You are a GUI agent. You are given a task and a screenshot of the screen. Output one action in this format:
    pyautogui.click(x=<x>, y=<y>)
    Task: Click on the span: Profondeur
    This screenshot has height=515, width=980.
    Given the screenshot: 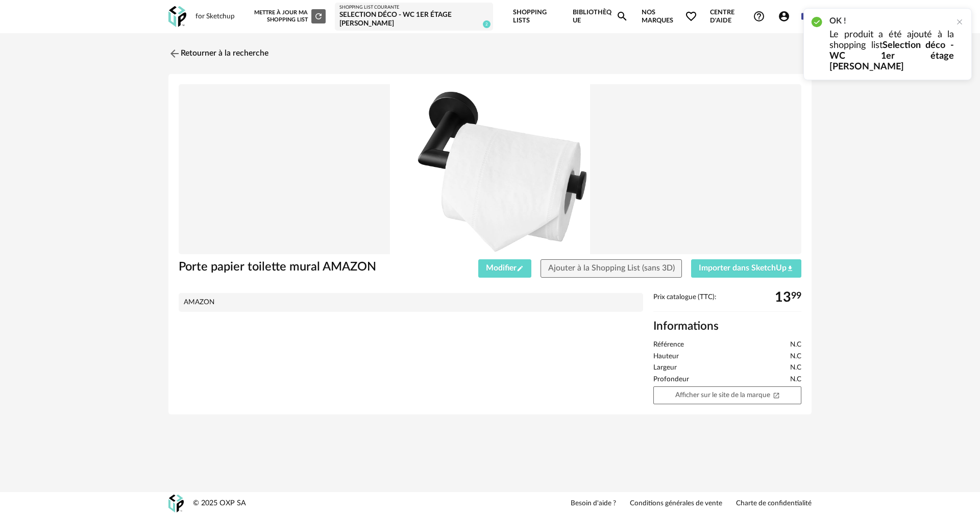 What is the action you would take?
    pyautogui.click(x=671, y=380)
    